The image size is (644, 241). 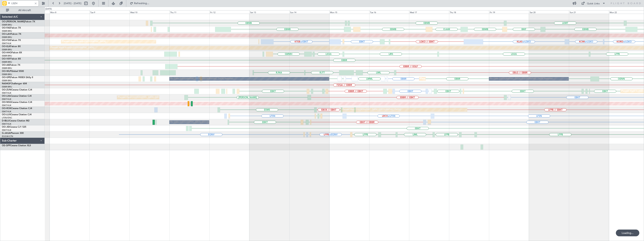 I want to click on span: OO-JID, so click(x=6, y=127).